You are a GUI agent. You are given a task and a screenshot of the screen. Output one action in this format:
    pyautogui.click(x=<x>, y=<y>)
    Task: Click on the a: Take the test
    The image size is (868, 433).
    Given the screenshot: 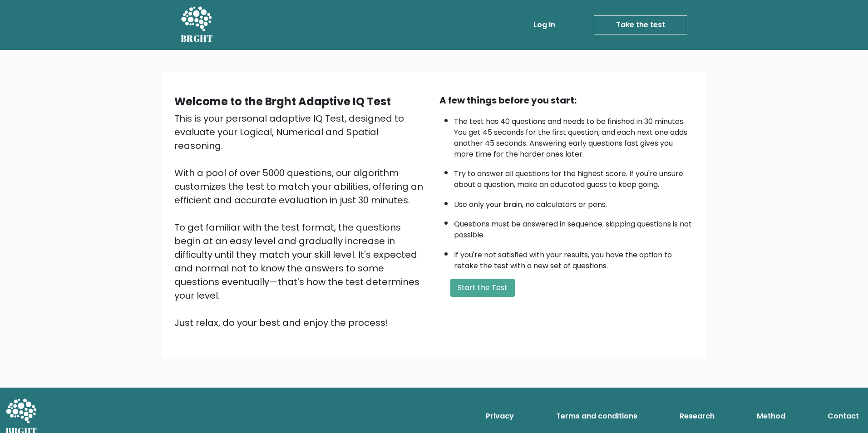 What is the action you would take?
    pyautogui.click(x=641, y=25)
    